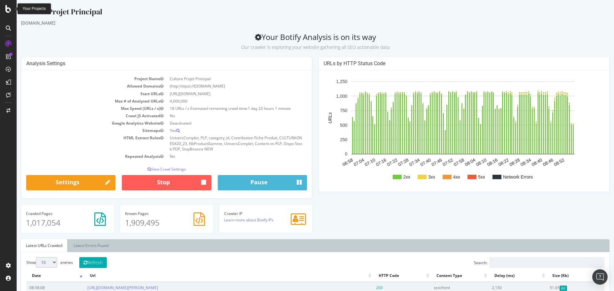 The height and width of the screenshot is (291, 614). What do you see at coordinates (299, 42) in the screenshot?
I see `h2: Your Botify Analysis is on its way` at bounding box center [299, 42].